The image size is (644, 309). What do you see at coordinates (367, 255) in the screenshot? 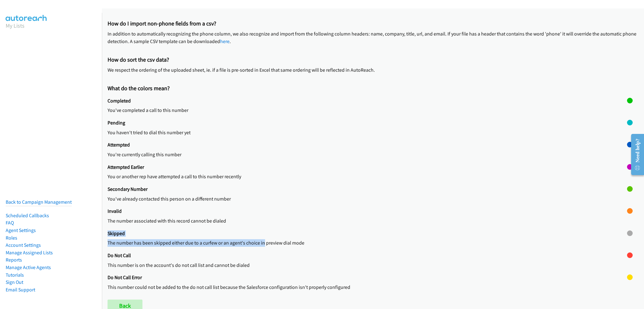
I see `h2: Do Not Call` at bounding box center [367, 255].